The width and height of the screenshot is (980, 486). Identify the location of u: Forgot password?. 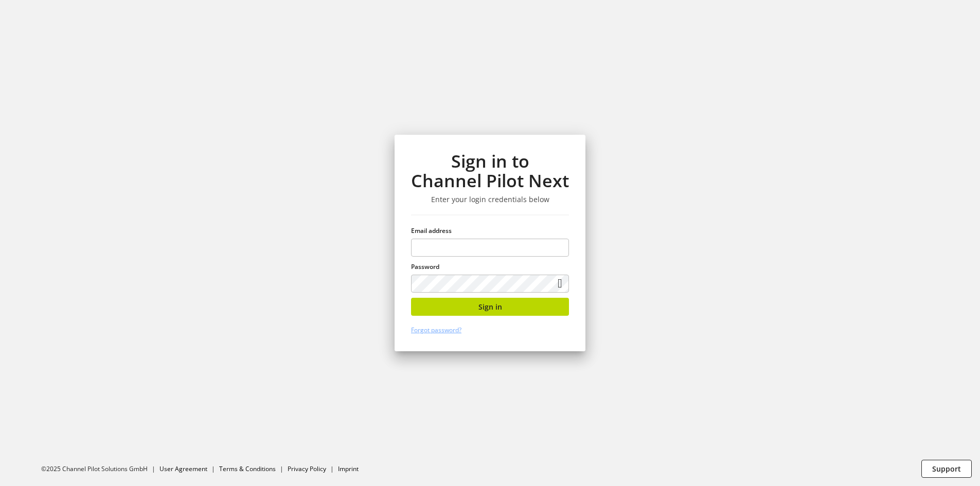
(436, 330).